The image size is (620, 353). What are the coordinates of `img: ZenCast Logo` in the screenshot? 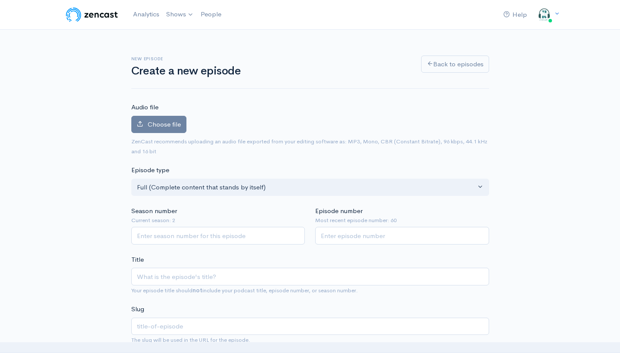 It's located at (92, 15).